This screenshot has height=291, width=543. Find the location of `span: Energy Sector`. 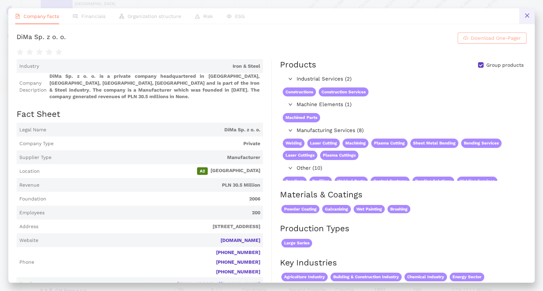

span: Energy Sector is located at coordinates (467, 277).